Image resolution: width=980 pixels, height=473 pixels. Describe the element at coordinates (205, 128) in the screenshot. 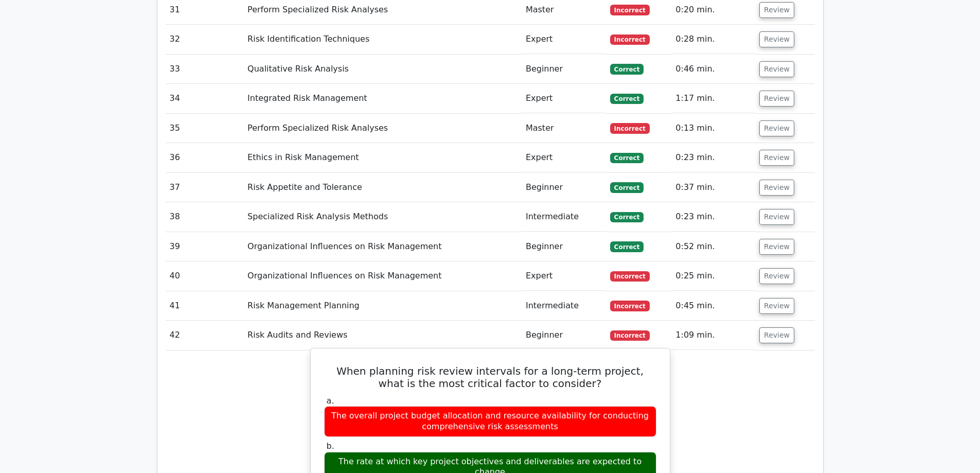

I see `td: 35` at that location.